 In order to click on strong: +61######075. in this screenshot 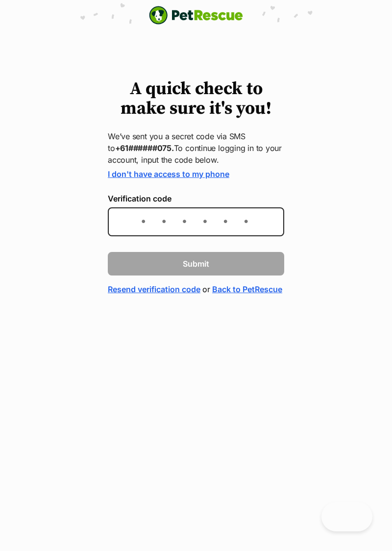, I will do `click(144, 148)`.